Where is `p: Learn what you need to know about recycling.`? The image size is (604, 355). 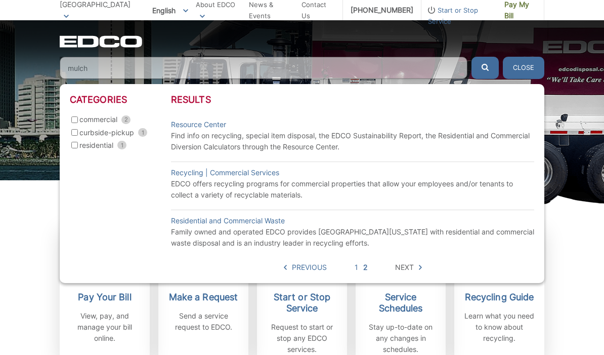 p: Learn what you need to know about recycling. is located at coordinates (499, 327).